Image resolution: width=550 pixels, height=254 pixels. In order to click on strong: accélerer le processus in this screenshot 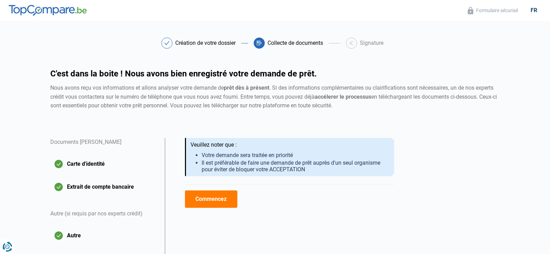, I will do `click(343, 96)`.